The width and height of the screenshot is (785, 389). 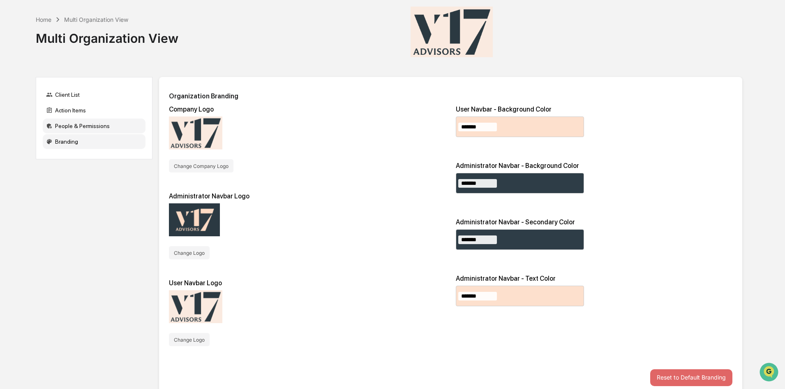 What do you see at coordinates (30, 166) in the screenshot?
I see `a: 🔎Data Lookup` at bounding box center [30, 166].